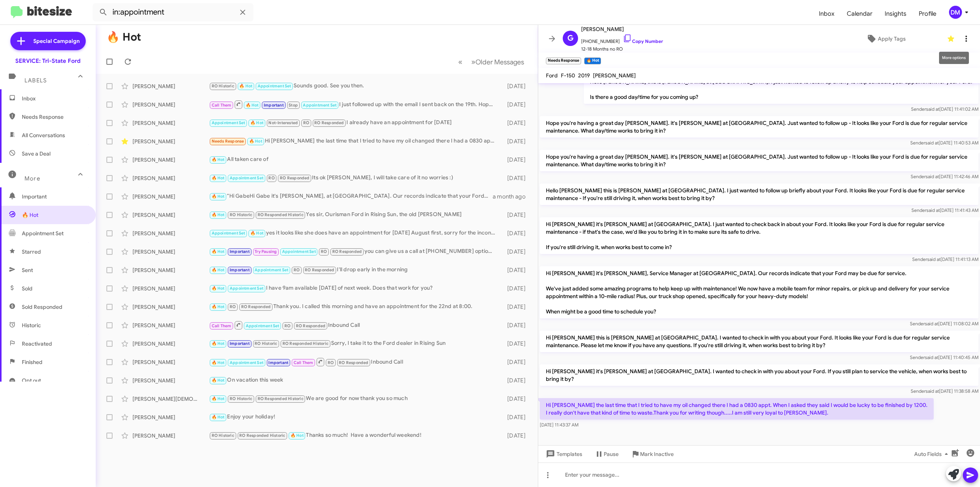 Image resolution: width=980 pixels, height=487 pixels. What do you see at coordinates (932, 454) in the screenshot?
I see `button: Auto Fields` at bounding box center [932, 454].